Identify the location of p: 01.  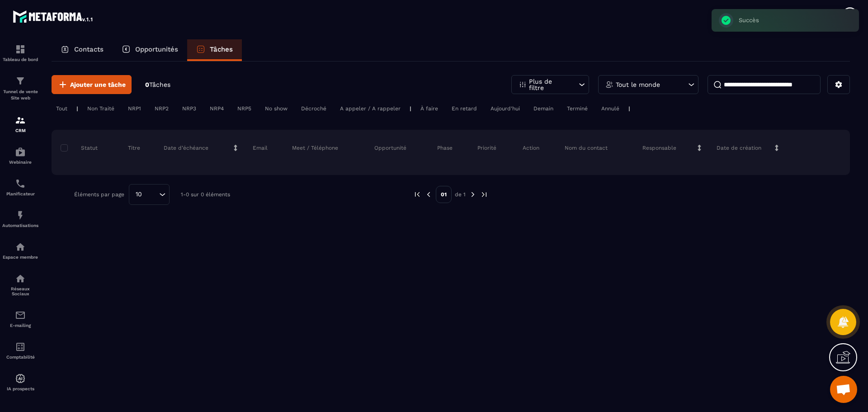
(444, 194).